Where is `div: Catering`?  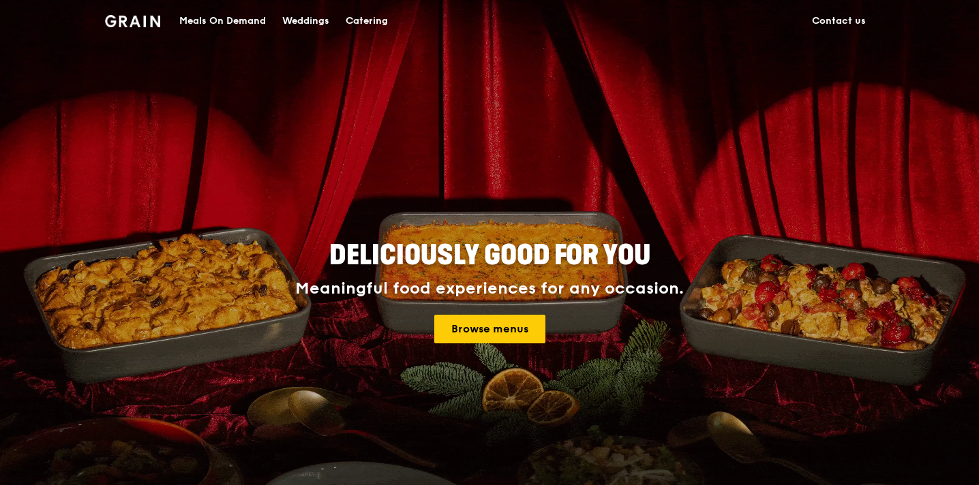
div: Catering is located at coordinates (367, 21).